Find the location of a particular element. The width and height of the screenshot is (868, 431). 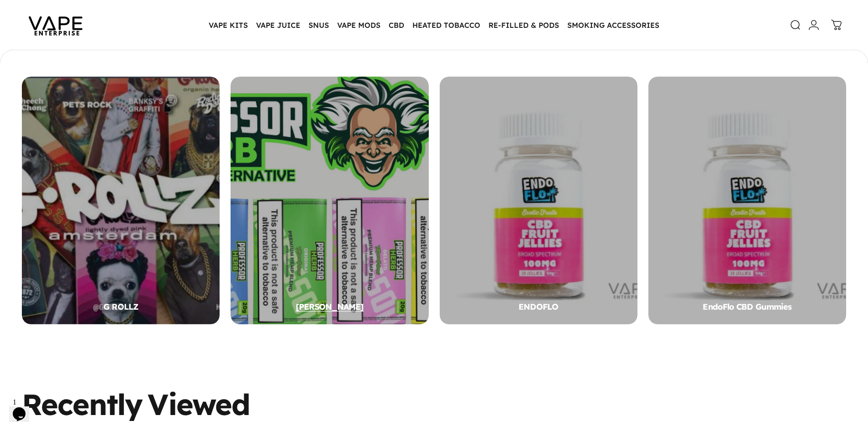

summary: SNUS is located at coordinates (318, 25).